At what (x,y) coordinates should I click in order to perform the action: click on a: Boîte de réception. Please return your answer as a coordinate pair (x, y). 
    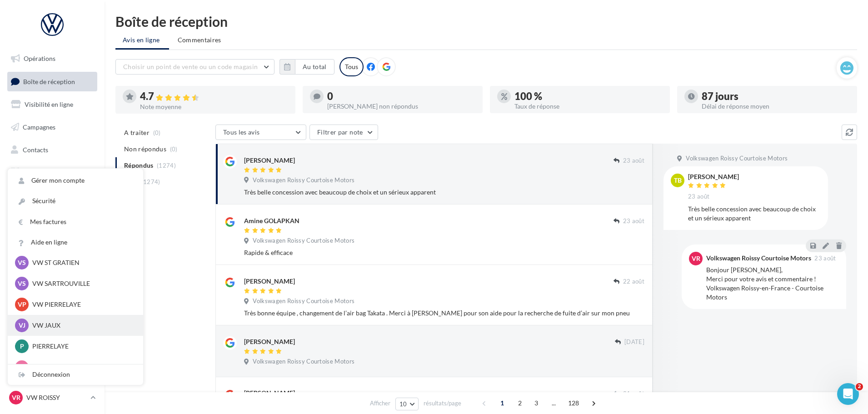
    Looking at the image, I should click on (52, 81).